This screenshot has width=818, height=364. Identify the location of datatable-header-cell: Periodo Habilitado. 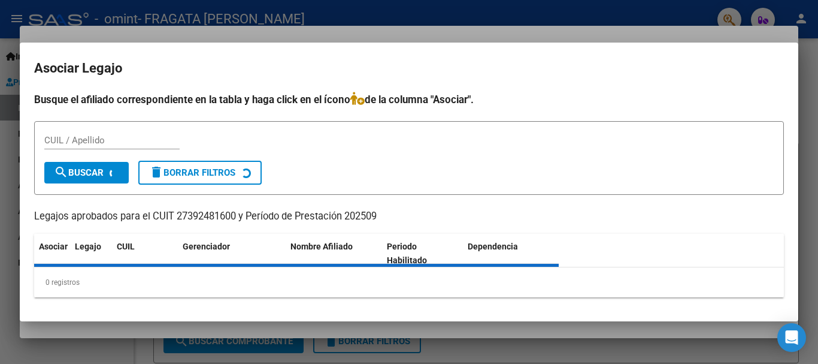
(422, 253).